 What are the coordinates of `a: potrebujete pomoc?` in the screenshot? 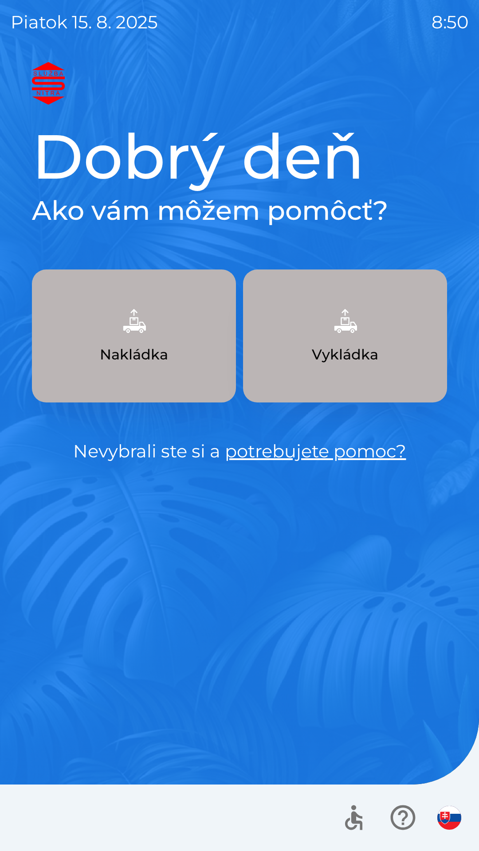 It's located at (315, 451).